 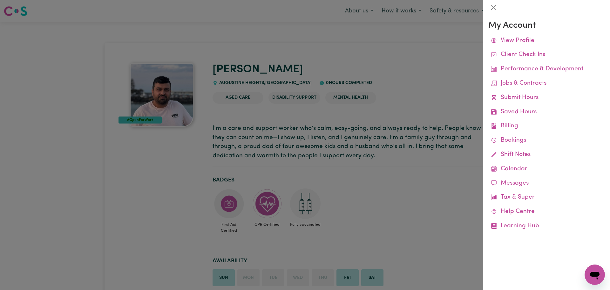 I want to click on button: Close, so click(x=494, y=8).